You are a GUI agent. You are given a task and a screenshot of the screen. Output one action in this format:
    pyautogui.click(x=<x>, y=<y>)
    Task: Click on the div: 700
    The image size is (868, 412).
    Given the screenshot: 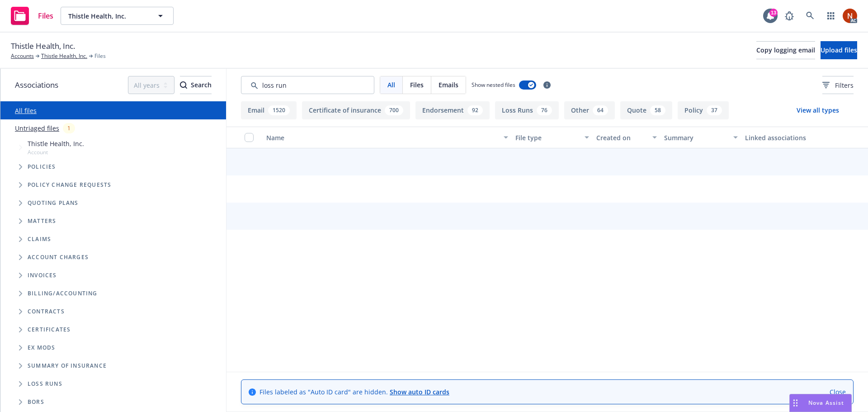 What is the action you would take?
    pyautogui.click(x=394, y=111)
    